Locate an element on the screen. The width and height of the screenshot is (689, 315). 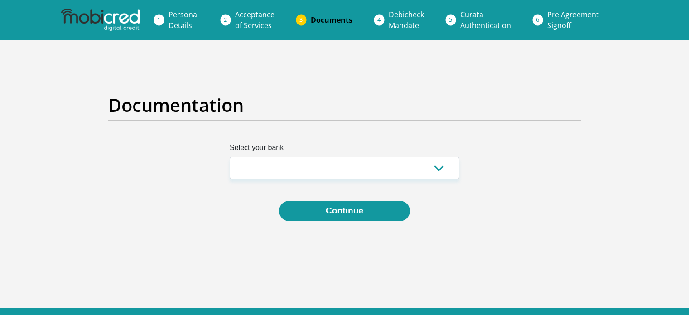
span: Documents is located at coordinates (332, 20).